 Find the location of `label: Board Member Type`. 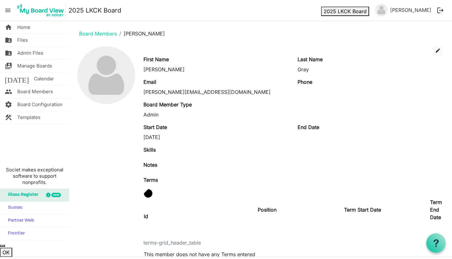

label: Board Member Type is located at coordinates (168, 105).